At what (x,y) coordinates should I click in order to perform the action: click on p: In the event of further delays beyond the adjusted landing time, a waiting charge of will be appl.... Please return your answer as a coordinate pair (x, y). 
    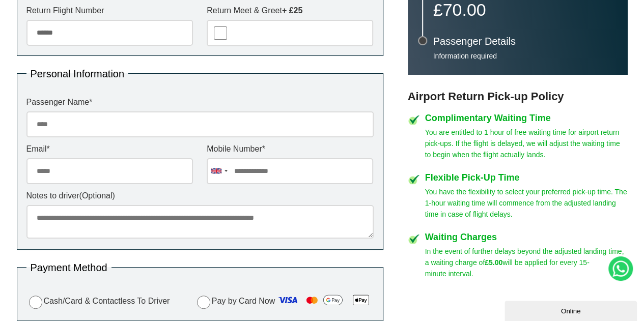
    Looking at the image, I should click on (527, 263).